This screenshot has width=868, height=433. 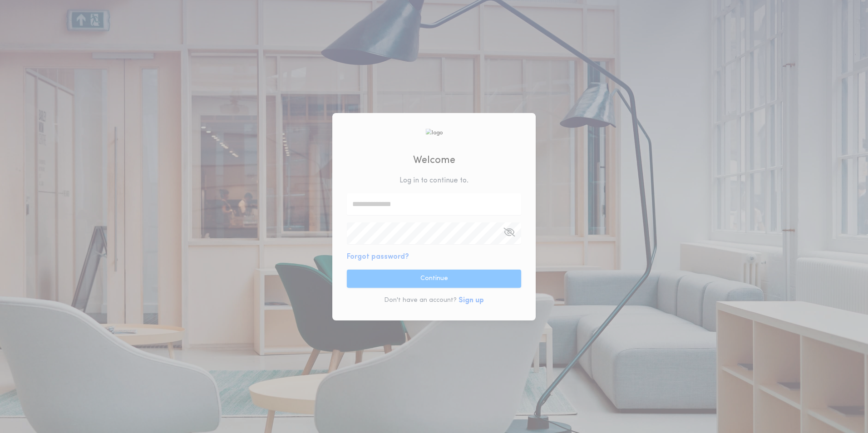 I want to click on p: Don't have an account?, so click(x=421, y=301).